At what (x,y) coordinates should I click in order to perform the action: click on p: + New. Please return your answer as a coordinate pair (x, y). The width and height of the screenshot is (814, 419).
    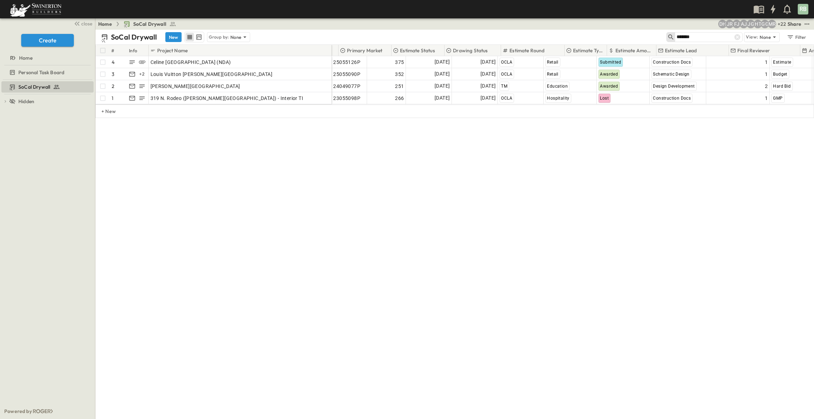
    Looking at the image, I should click on (104, 111).